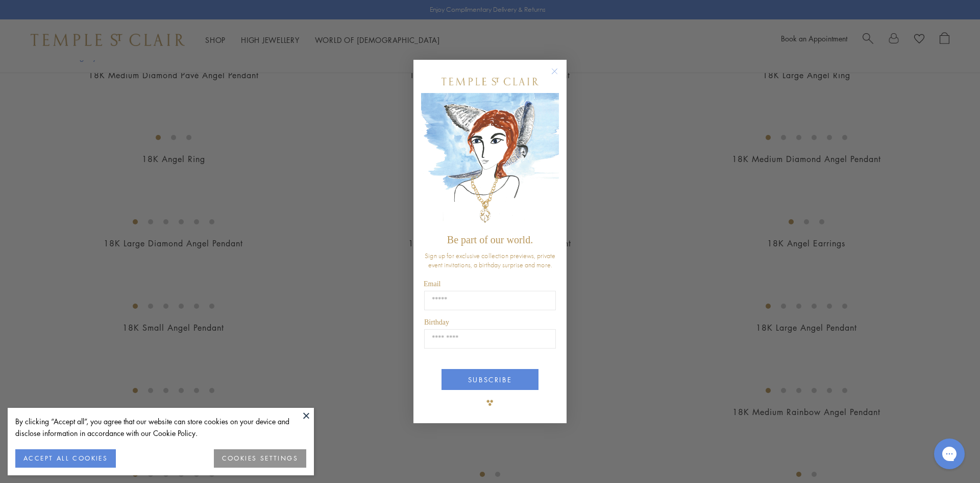 This screenshot has width=980, height=483. What do you see at coordinates (490, 81) in the screenshot?
I see `img: Temple St. Clair` at bounding box center [490, 81].